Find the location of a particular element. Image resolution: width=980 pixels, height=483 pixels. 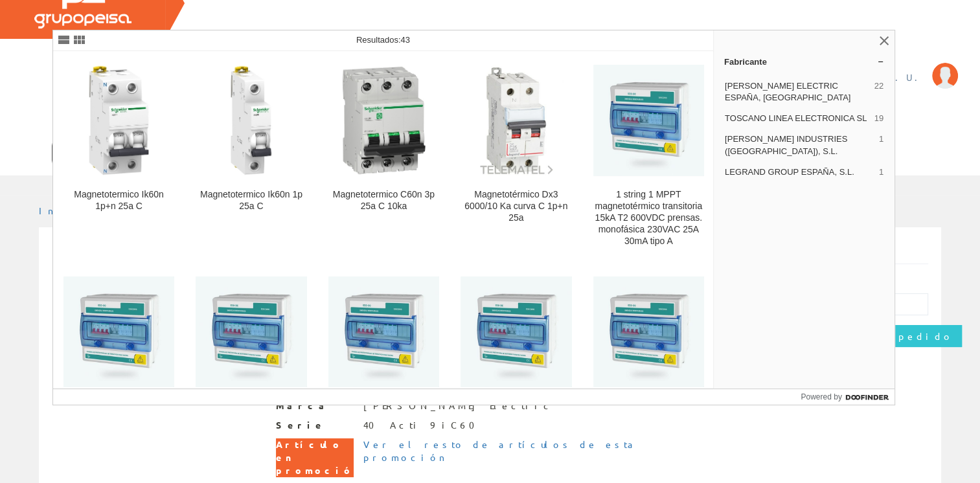

span: LEGRAND GROUP ESPAÑA, S.L. is located at coordinates (799, 172).